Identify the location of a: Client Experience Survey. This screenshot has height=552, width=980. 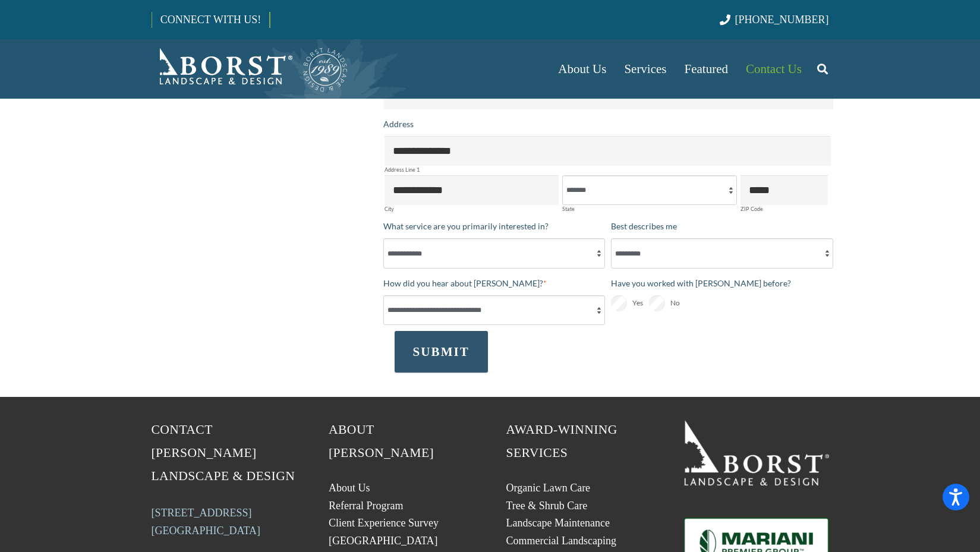
(383, 523).